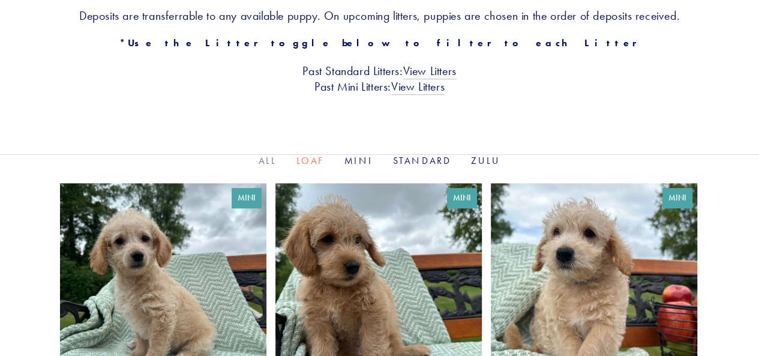  What do you see at coordinates (422, 160) in the screenshot?
I see `a: Standard` at bounding box center [422, 160].